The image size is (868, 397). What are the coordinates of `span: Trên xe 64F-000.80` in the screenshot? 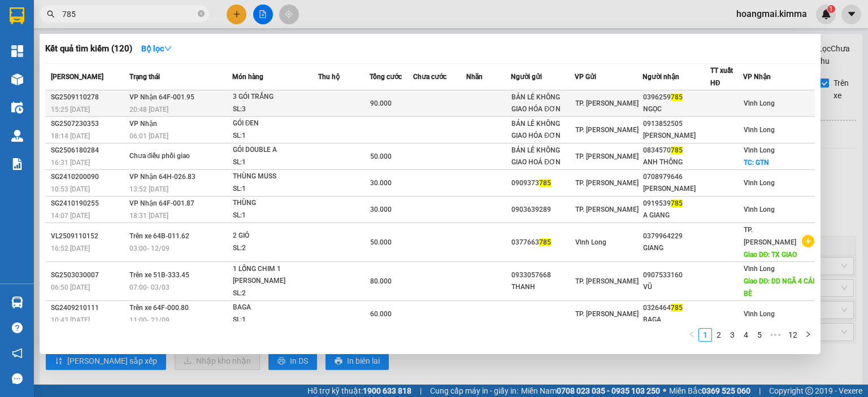 It's located at (159, 308).